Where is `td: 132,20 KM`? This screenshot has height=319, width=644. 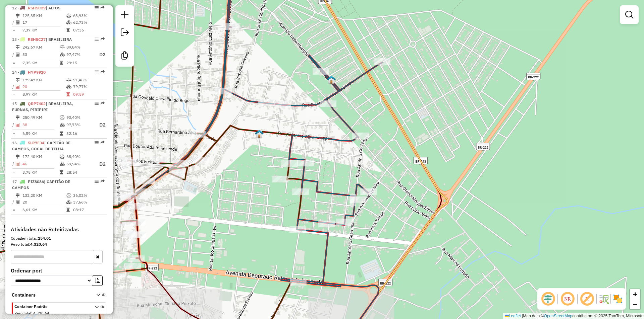 td: 132,20 KM is located at coordinates (44, 196).